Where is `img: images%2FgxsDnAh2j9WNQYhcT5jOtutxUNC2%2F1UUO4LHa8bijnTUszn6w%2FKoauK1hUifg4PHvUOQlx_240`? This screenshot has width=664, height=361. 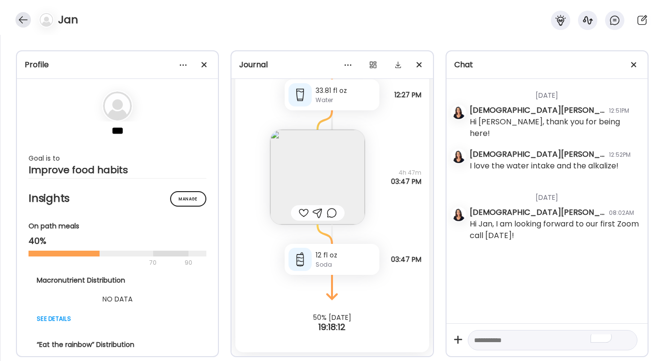 img: images%2FgxsDnAh2j9WNQYhcT5jOtutxUNC2%2F1UUO4LHa8bijnTUszn6w%2FKoauK1hUifg4PHvUOQlx_240 is located at coordinates (318, 177).